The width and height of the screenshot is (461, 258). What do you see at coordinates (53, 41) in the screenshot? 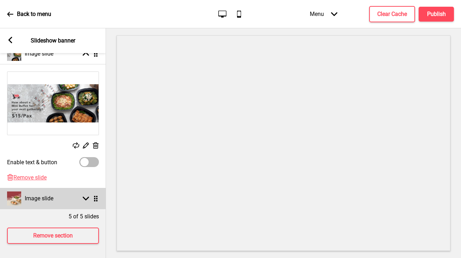
I see `p: Slideshow banner` at bounding box center [53, 41].